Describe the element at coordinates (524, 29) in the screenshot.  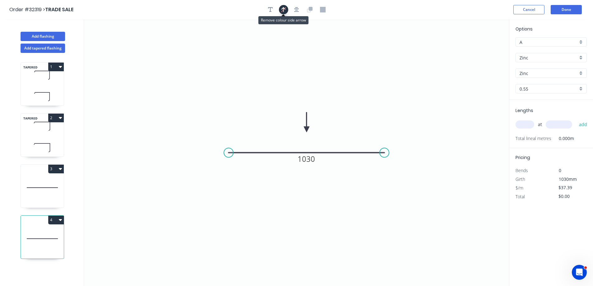
I see `span: Options` at that location.